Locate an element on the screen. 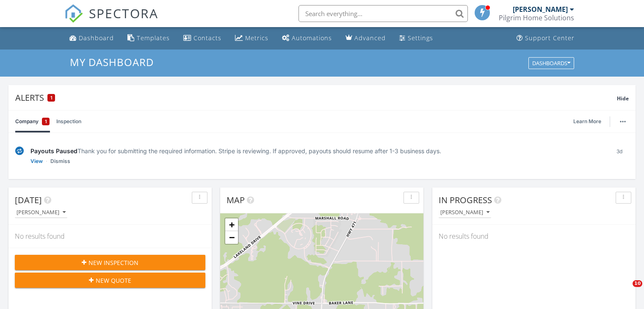 The width and height of the screenshot is (644, 309). span: Payouts Paused is located at coordinates (54, 151).